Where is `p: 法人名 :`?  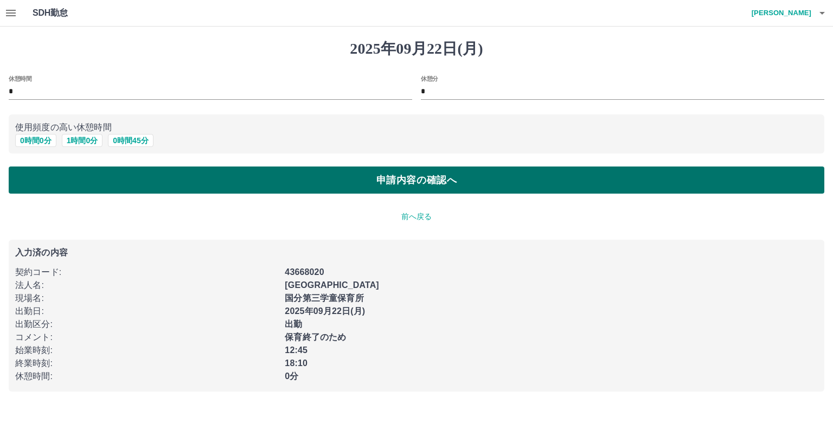
p: 法人名 : is located at coordinates (146, 285).